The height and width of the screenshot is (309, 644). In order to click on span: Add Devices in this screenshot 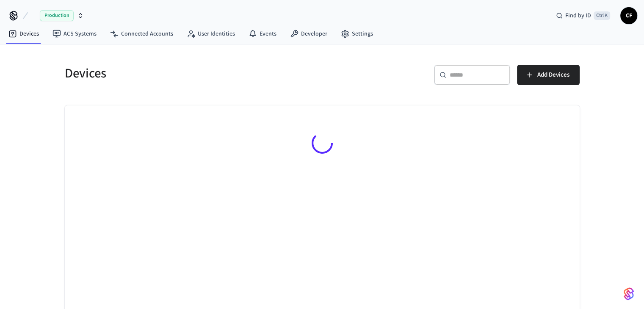, I will do `click(553, 75)`.